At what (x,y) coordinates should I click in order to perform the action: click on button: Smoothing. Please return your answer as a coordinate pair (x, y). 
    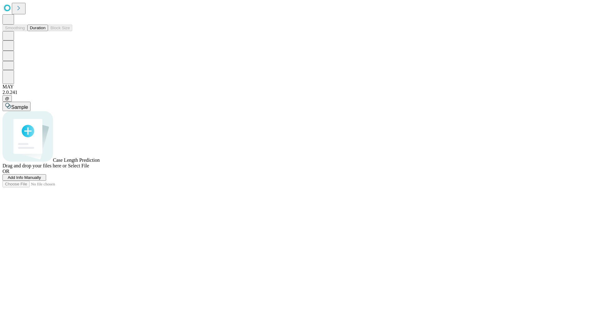
    Looking at the image, I should click on (15, 28).